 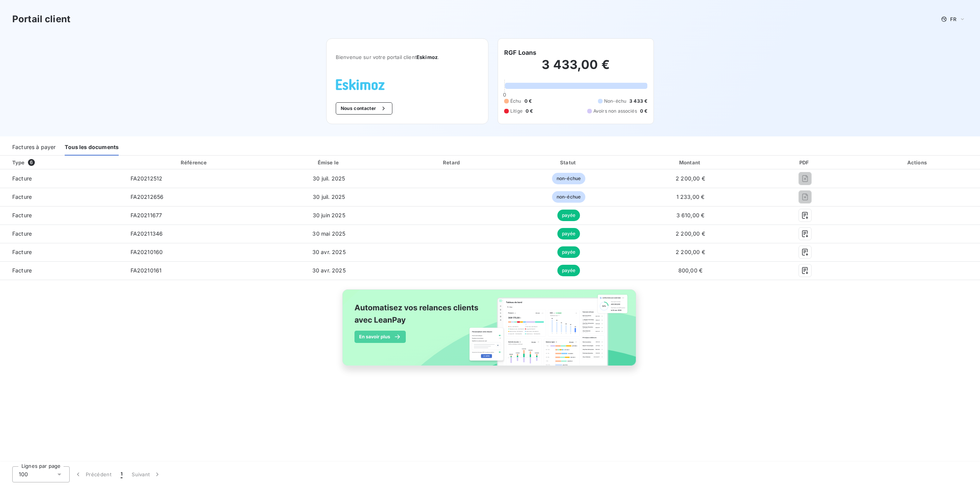 I want to click on div: Type, so click(x=65, y=163).